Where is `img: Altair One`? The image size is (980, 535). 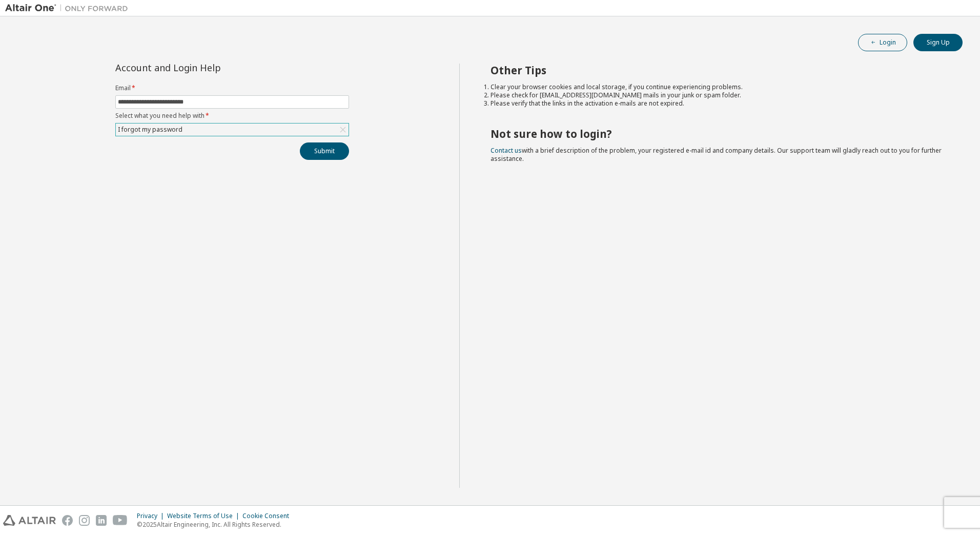
img: Altair One is located at coordinates (69, 8).